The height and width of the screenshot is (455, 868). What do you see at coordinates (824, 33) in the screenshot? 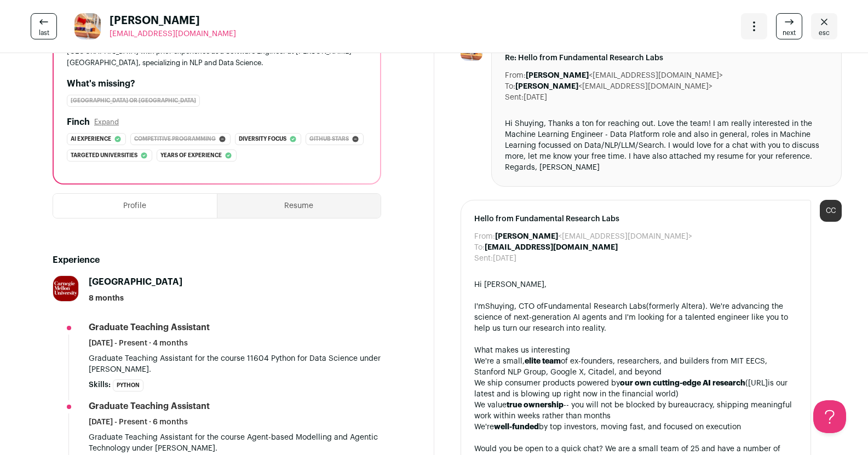
I see `span: esc` at bounding box center [824, 33].